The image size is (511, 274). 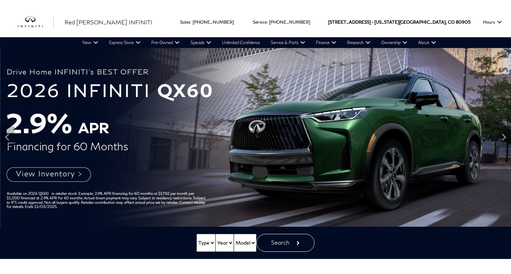 What do you see at coordinates (241, 43) in the screenshot?
I see `a: Unlimited Confidence` at bounding box center [241, 43].